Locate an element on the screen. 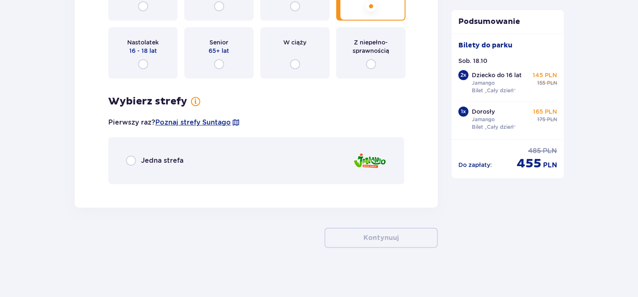 Image resolution: width=638 pixels, height=297 pixels. span: 16 - 18 lat is located at coordinates (143, 51).